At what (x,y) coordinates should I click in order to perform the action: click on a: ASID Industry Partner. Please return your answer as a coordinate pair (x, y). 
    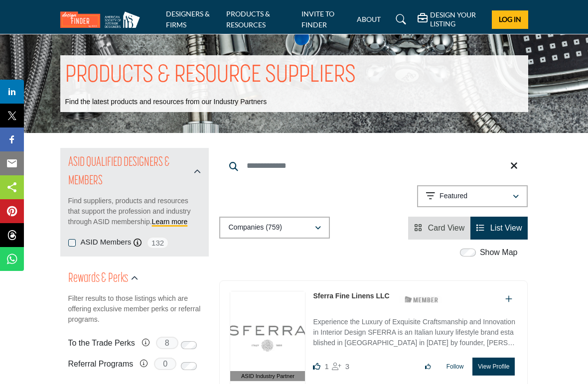
    Looking at the image, I should click on (268, 336).